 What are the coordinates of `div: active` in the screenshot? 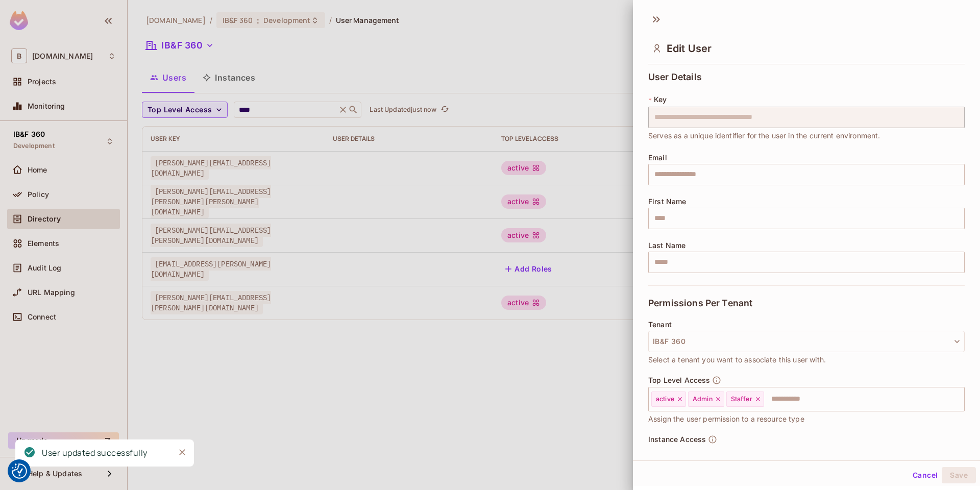 It's located at (668, 399).